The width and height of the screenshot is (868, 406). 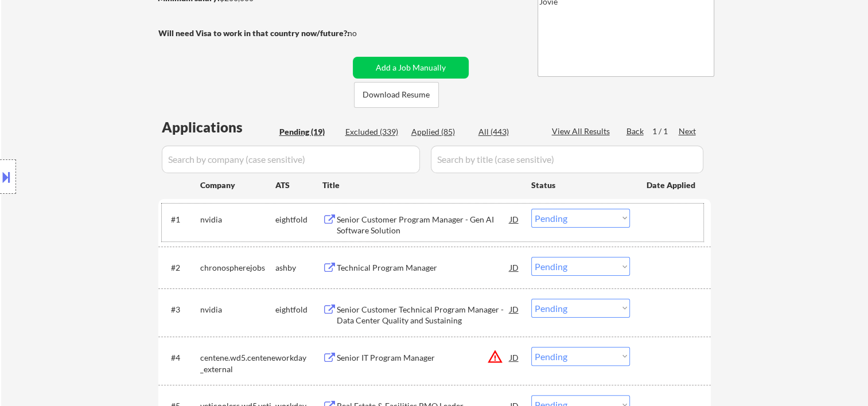 What do you see at coordinates (374, 132) in the screenshot?
I see `div: Excluded (339)` at bounding box center [374, 132].